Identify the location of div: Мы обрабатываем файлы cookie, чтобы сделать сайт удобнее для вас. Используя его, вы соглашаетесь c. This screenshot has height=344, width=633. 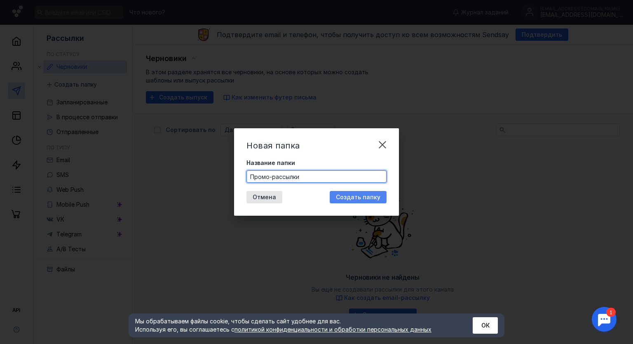
(294, 325).